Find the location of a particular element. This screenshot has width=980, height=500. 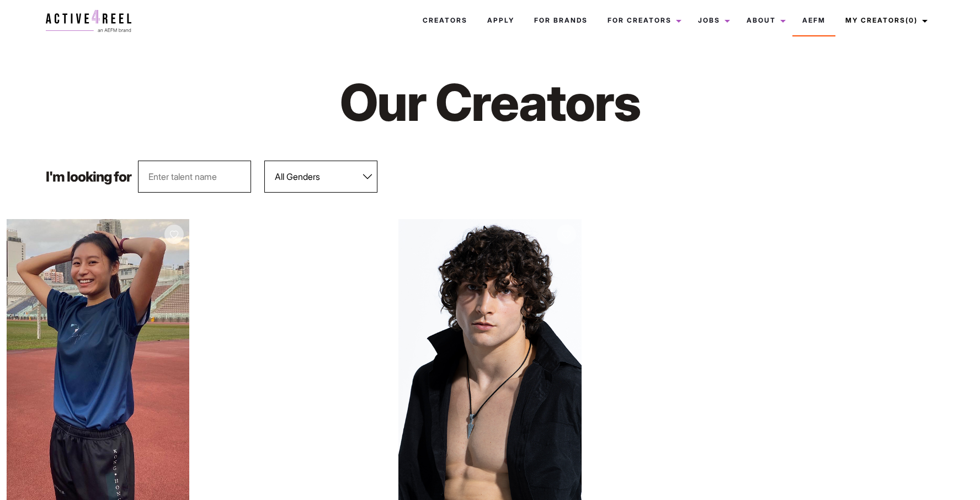

input: Enter talent name is located at coordinates (194, 176).